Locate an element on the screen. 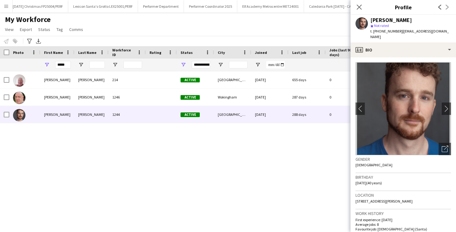 The width and height of the screenshot is (456, 232). span: Rating is located at coordinates (155, 52).